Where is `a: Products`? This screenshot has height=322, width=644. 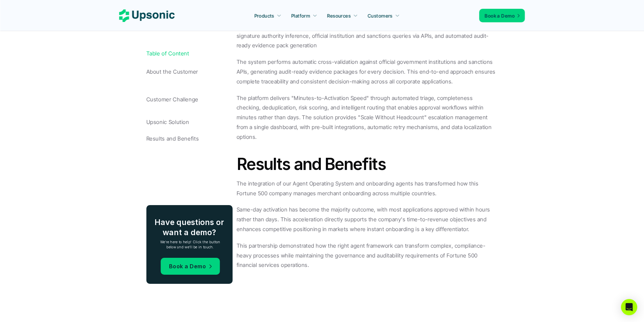 a: Products is located at coordinates (268, 16).